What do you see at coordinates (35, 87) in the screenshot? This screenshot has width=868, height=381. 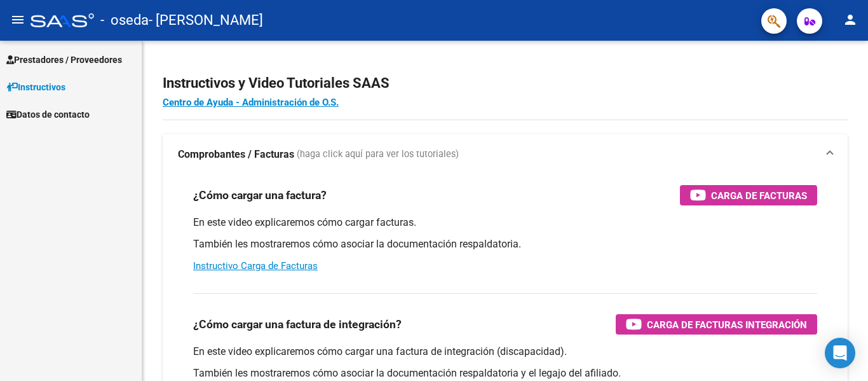 I see `span: Instructivos` at bounding box center [35, 87].